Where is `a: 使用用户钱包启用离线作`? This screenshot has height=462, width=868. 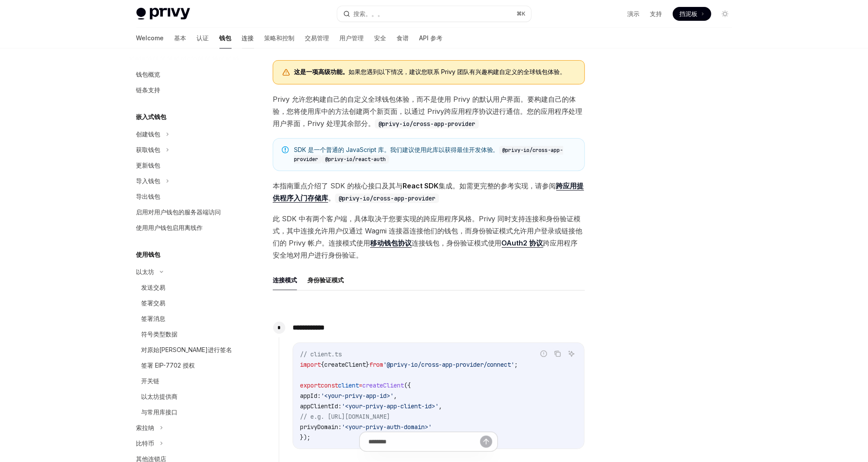 a: 使用用户钱包启用离线作 is located at coordinates (185, 228).